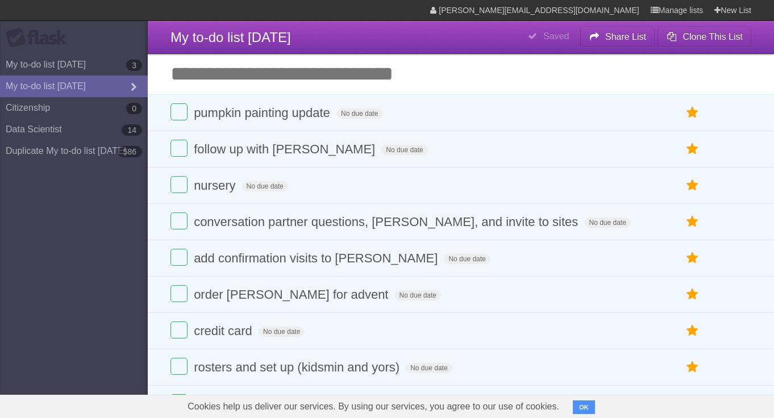 This screenshot has width=774, height=418. Describe the element at coordinates (134, 108) in the screenshot. I see `b: 0` at that location.